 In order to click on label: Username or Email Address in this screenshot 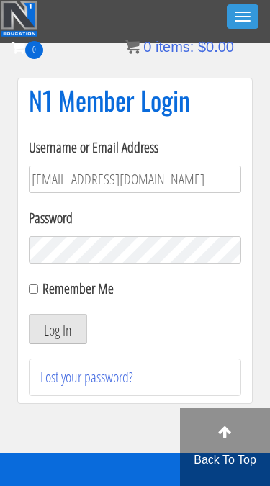, I will do `click(135, 148)`.